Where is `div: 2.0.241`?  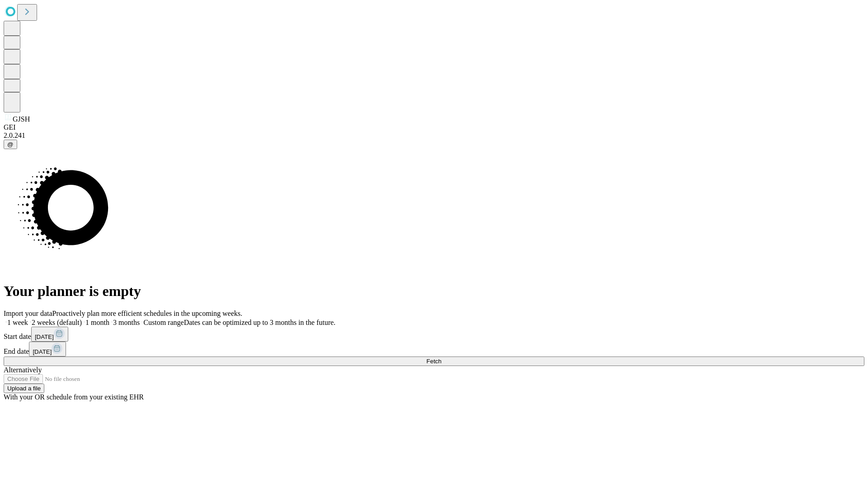 div: 2.0.241 is located at coordinates (434, 136).